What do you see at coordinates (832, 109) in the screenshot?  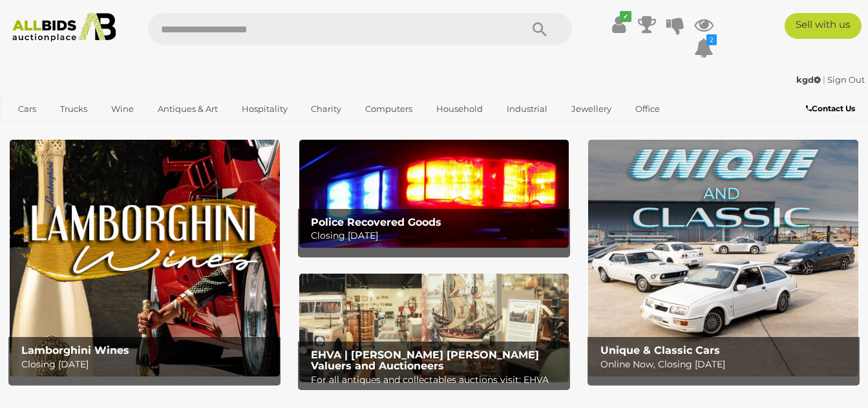 I see `a: Contact Us` at bounding box center [832, 109].